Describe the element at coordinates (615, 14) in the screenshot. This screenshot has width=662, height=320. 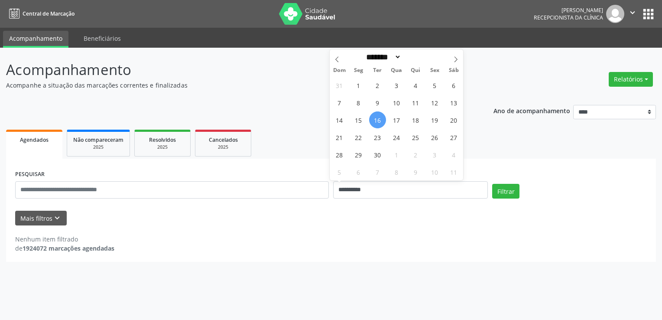
I see `img: img` at that location.